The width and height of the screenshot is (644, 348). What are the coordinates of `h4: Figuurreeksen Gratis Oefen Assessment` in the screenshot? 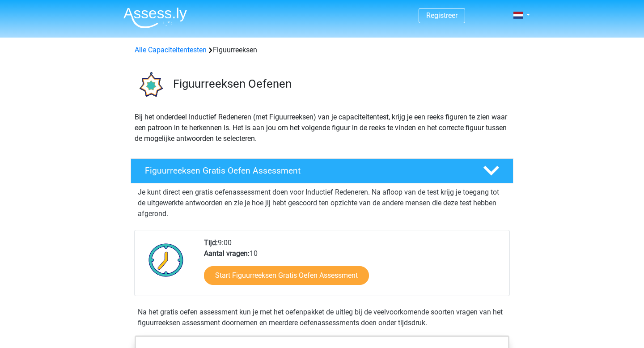 It's located at (307, 171).